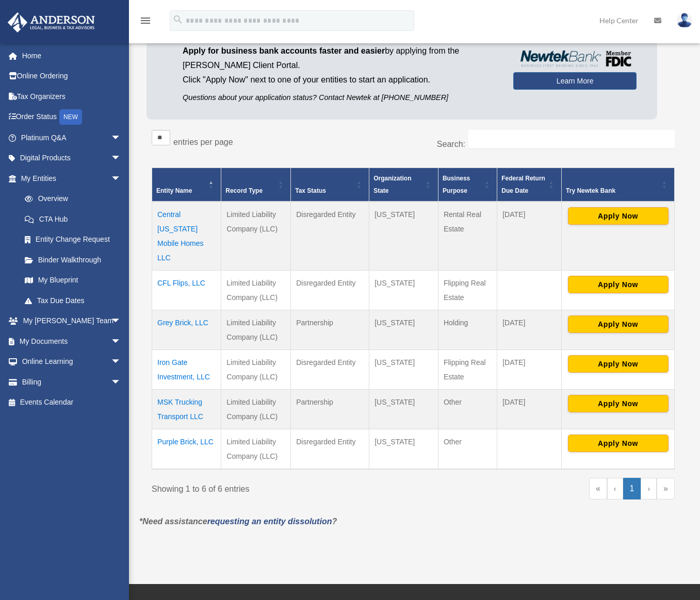 The height and width of the screenshot is (600, 700). I want to click on a: Online Ordering, so click(72, 76).